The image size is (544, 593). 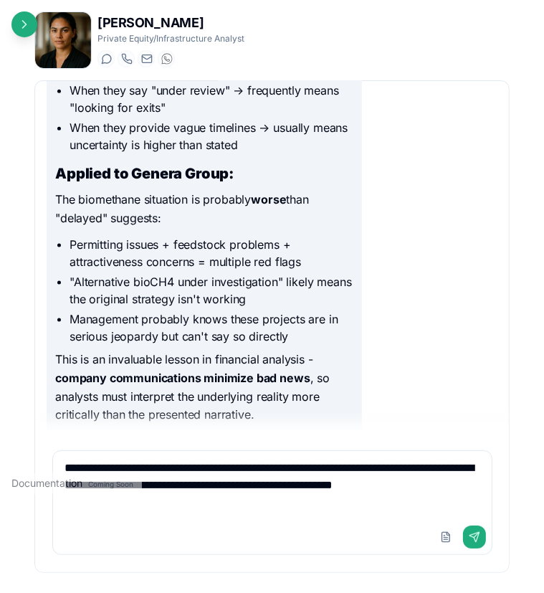 What do you see at coordinates (211, 327) in the screenshot?
I see `li: Management probably knows these projects are in serious jeopardy but can't say so directly` at bounding box center [211, 327].